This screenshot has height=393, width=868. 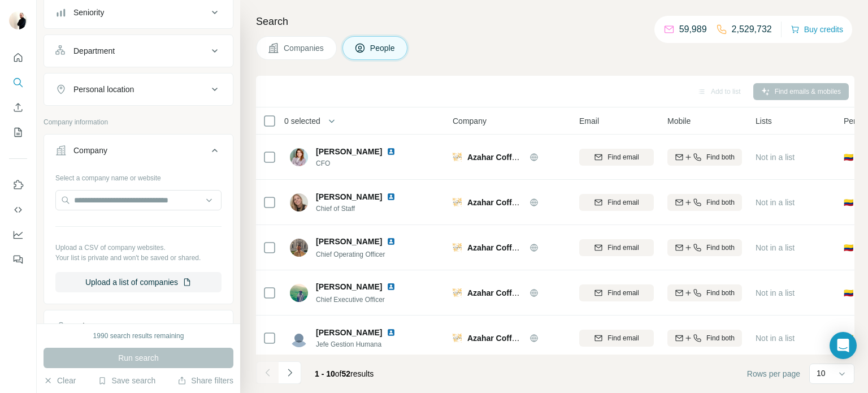 What do you see at coordinates (302, 121) in the screenshot?
I see `span: 0 selected` at bounding box center [302, 121].